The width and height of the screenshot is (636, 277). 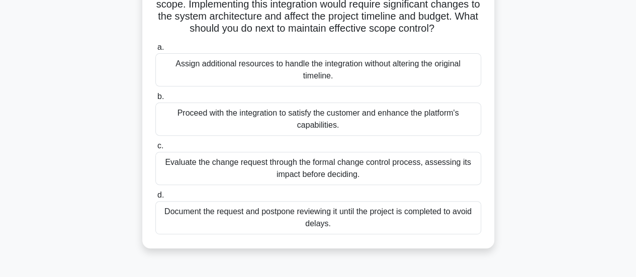 What do you see at coordinates (160, 96) in the screenshot?
I see `span: b.` at bounding box center [160, 96].